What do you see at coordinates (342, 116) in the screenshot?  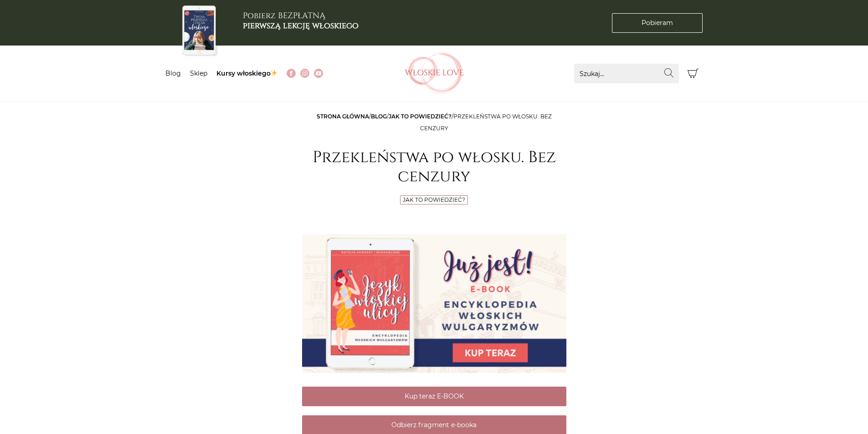 I see `a: Strona główna` at bounding box center [342, 116].